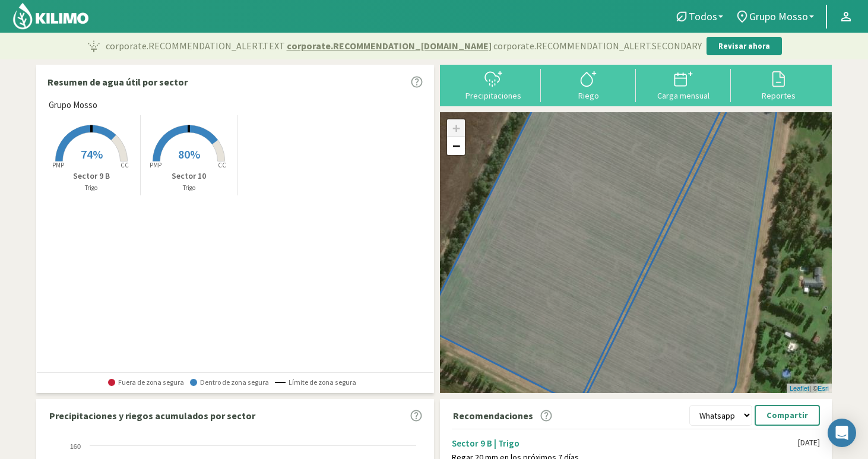 The image size is (868, 459). Describe the element at coordinates (589, 85) in the screenshot. I see `button: Riego` at that location.